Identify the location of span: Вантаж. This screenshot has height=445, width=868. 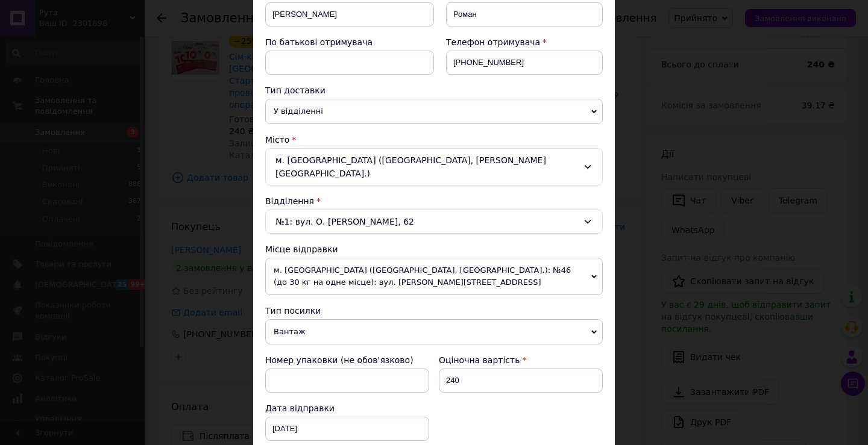
(434, 332).